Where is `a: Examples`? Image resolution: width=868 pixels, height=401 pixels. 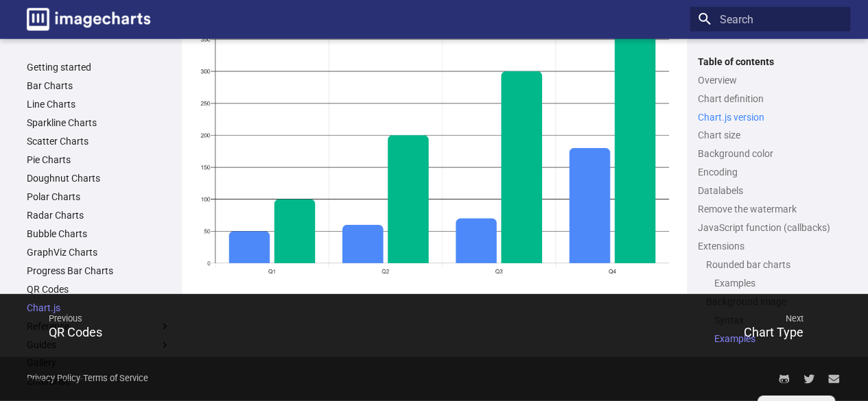
a: Examples is located at coordinates (778, 283).